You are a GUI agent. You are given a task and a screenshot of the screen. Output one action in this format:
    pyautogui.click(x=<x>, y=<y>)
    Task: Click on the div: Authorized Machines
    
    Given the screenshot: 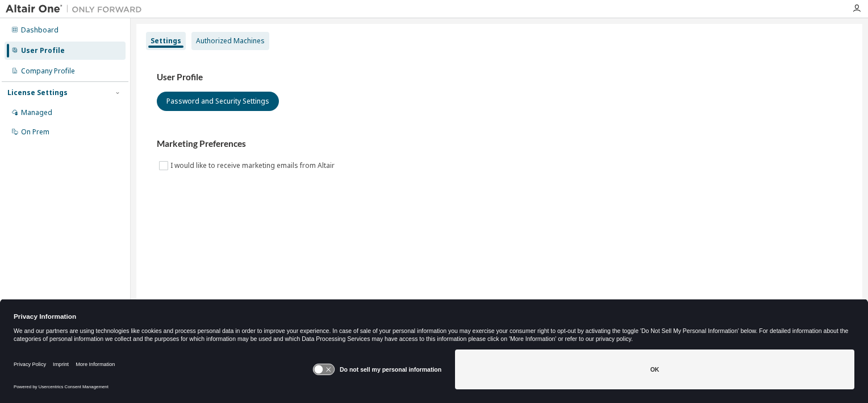 What is the action you would take?
    pyautogui.click(x=230, y=41)
    